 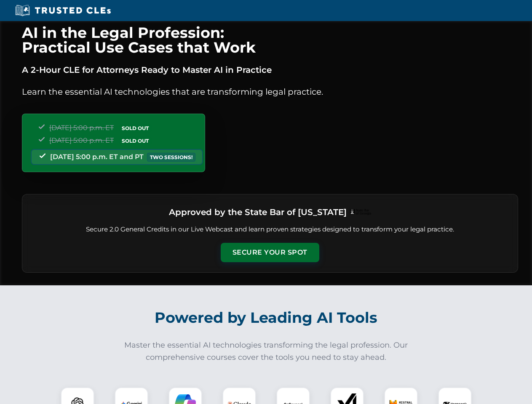 I want to click on p: A 2-Hour CLE for Attorneys Ready to Master AI in Practice, so click(x=270, y=70).